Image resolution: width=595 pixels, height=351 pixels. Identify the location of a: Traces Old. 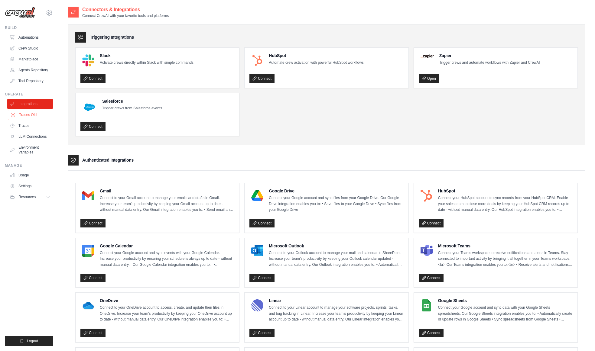
(31, 115).